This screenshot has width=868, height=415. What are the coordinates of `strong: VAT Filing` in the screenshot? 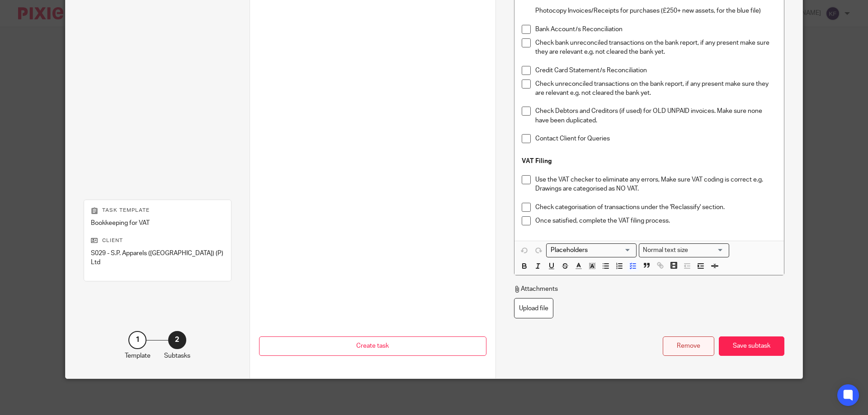 It's located at (537, 161).